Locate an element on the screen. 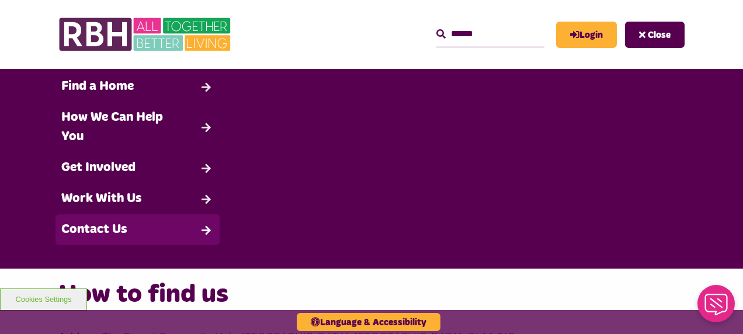 Image resolution: width=743 pixels, height=334 pixels. button: Language & Accessibility is located at coordinates (369, 322).